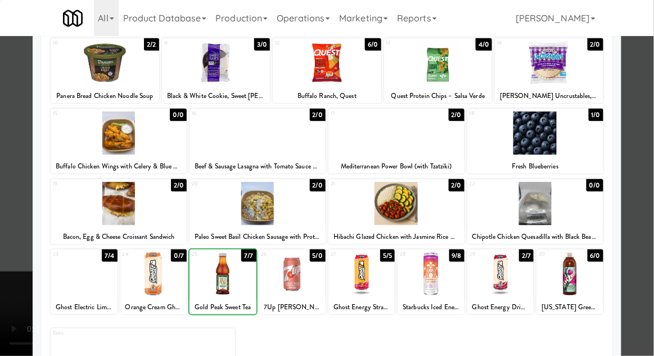 Image resolution: width=654 pixels, height=356 pixels. Describe the element at coordinates (536, 211) in the screenshot. I see `div: 220/0Chipotle Chicken Quesadilla with Black Beans & Cheddar Jack` at that location.